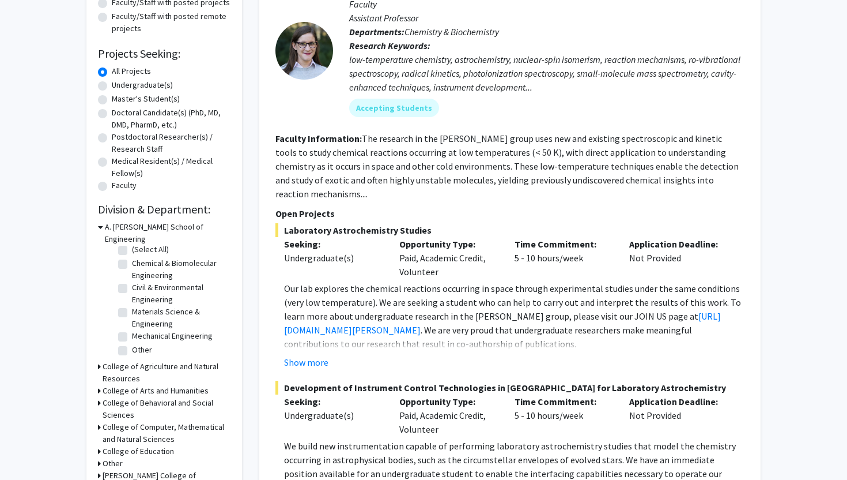  Describe the element at coordinates (171, 119) in the screenshot. I see `label: Doctoral Candidate(s) (PhD, MD, DMD, PharmD, etc.)` at that location.